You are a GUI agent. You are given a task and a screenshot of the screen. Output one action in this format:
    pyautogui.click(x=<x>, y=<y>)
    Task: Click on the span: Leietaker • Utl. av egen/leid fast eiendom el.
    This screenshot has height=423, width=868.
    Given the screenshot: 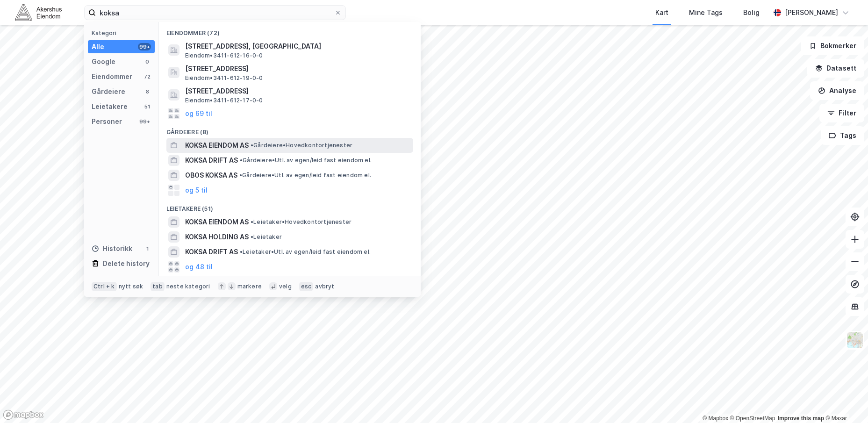 What is the action you would take?
    pyautogui.click(x=305, y=252)
    